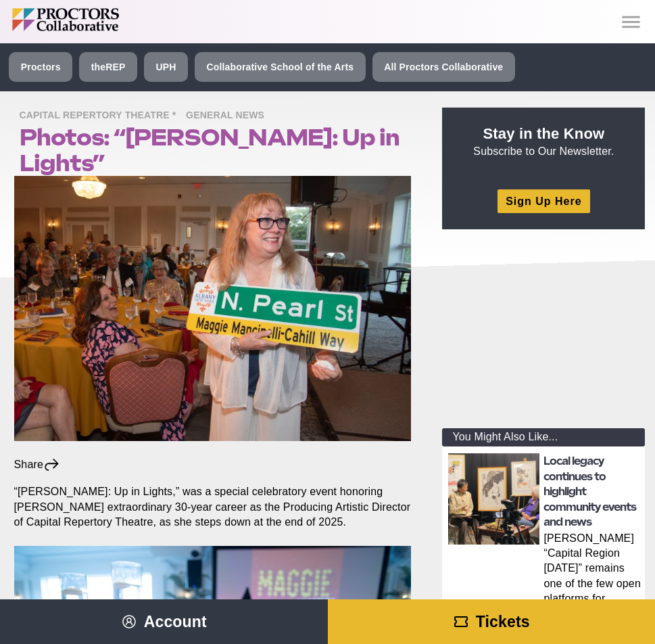 Image resolution: width=655 pixels, height=644 pixels. I want to click on a: Sign Up Here, so click(543, 201).